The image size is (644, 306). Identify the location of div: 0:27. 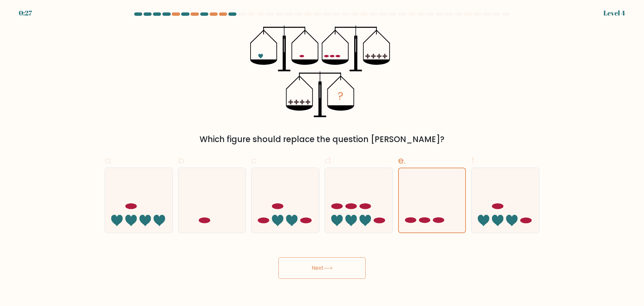
(25, 13).